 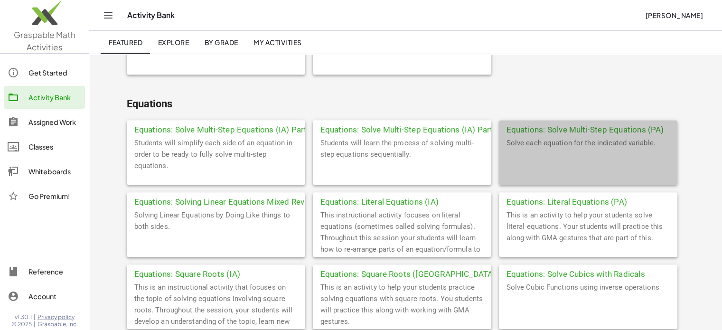 What do you see at coordinates (402, 233) in the screenshot?
I see `div: This instructional activity focuses on literal equations (sometimes called solving formulas). Thr...` at bounding box center [402, 233].